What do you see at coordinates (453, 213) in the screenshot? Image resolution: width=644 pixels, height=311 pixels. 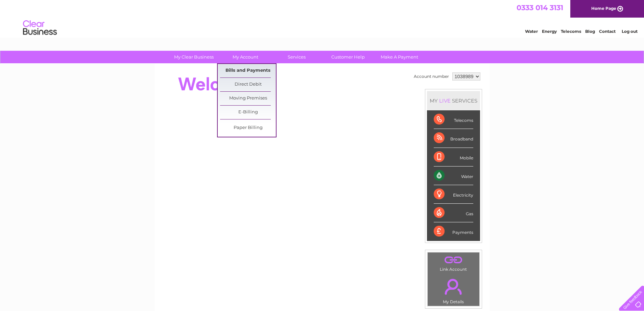 I see `div: Gas` at bounding box center [453, 213].